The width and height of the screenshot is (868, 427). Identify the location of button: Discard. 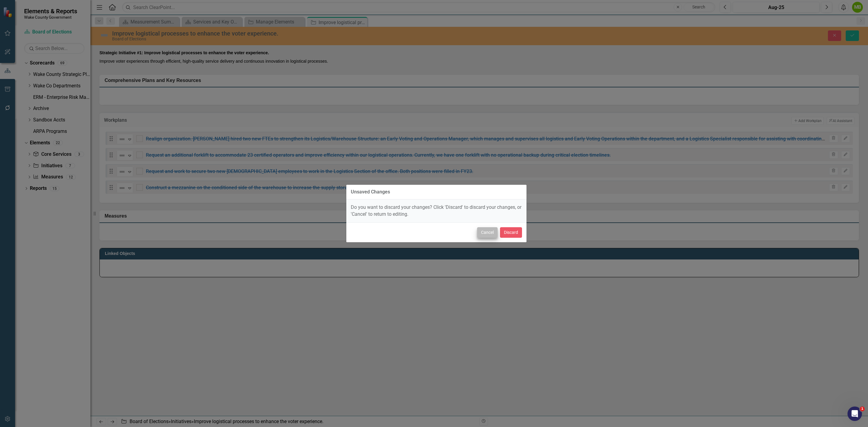
(511, 233).